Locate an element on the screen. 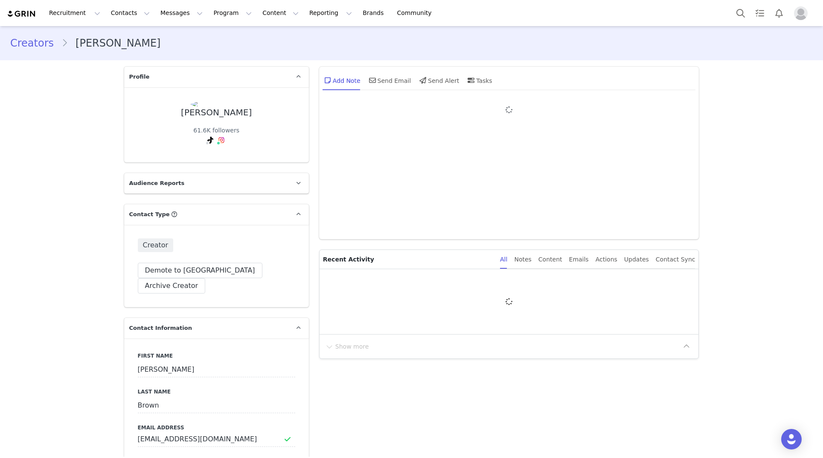 The image size is (823, 458). button: Archive Creator is located at coordinates (172, 286).